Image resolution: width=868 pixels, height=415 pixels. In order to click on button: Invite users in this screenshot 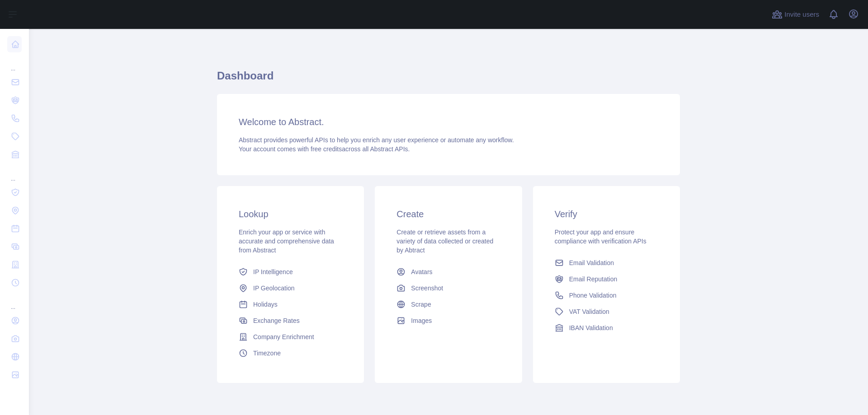, I will do `click(795, 14)`.